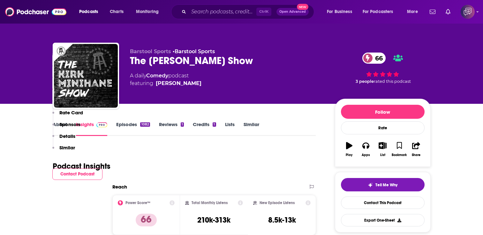 The width and height of the screenshot is (483, 235). Describe the element at coordinates (277, 203) in the screenshot. I see `h2: New Episode Listens` at that location.